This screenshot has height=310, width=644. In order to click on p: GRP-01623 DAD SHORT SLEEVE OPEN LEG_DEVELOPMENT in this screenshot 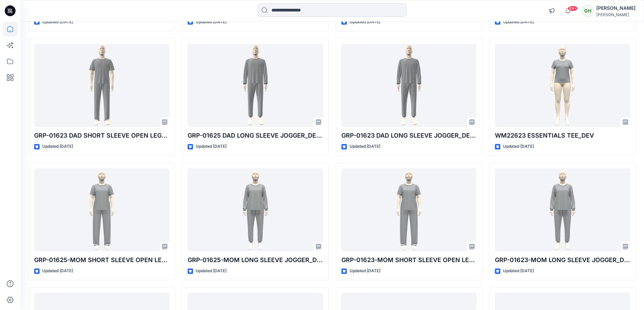, I will do `click(101, 136)`.